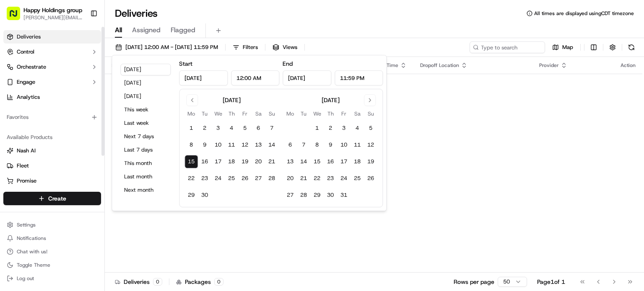 The width and height of the screenshot is (644, 291). What do you see at coordinates (52, 97) in the screenshot?
I see `a: Analytics` at bounding box center [52, 97].